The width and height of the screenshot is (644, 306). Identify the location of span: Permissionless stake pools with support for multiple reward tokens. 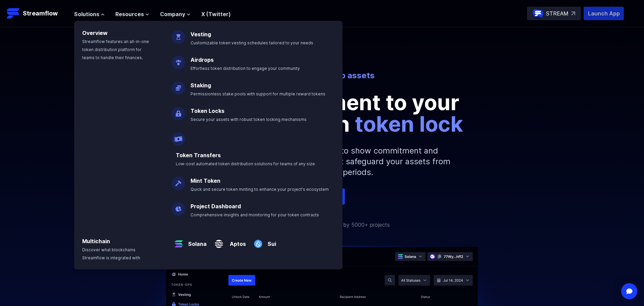
(258, 94).